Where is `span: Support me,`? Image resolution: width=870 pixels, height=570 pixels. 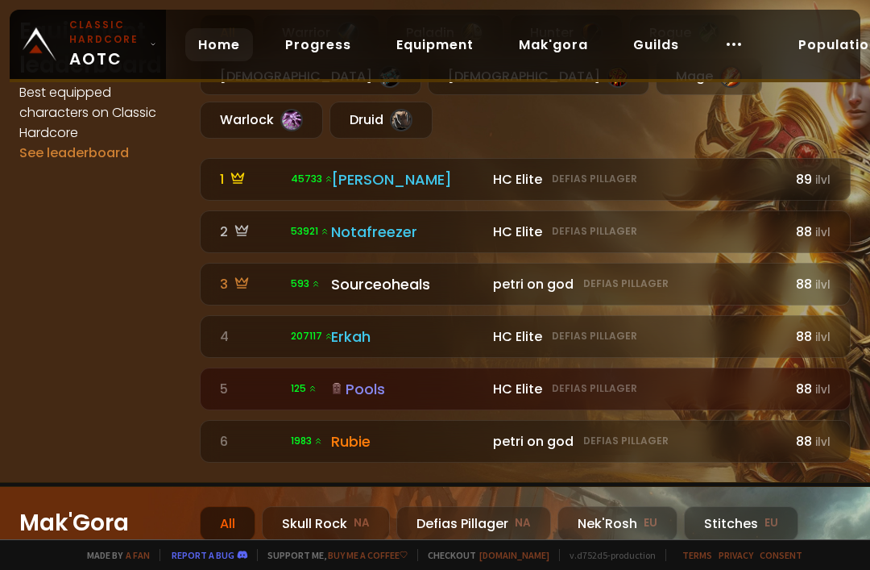
span: Support me, is located at coordinates (332, 554).